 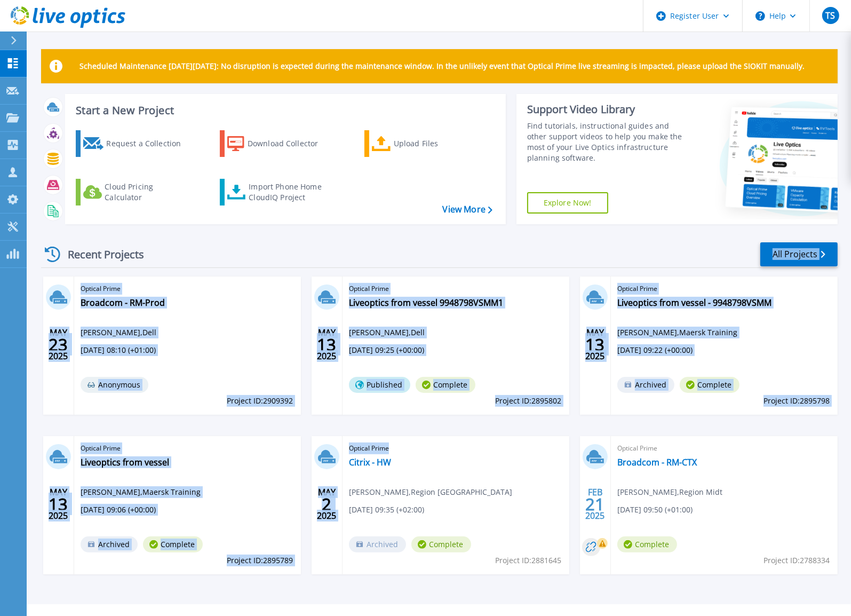 What do you see at coordinates (283, 111) in the screenshot?
I see `h3: Start a New Project` at bounding box center [283, 111].